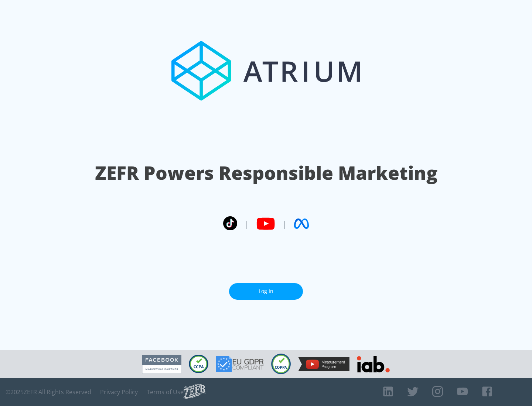 This screenshot has height=406, width=532. Describe the element at coordinates (162, 364) in the screenshot. I see `img: Facebook Marketing Partner` at that location.